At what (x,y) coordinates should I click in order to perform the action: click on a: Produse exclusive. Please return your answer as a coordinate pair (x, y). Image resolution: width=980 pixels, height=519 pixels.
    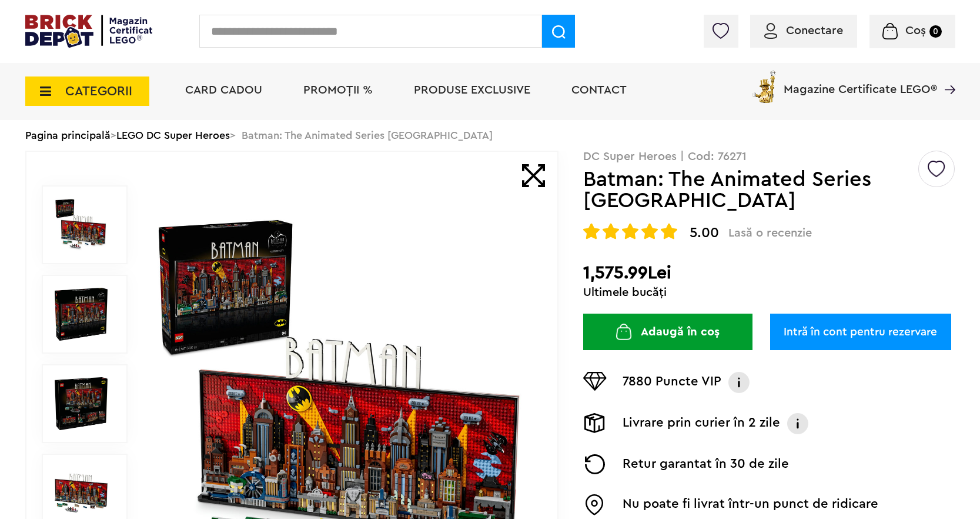
    Looking at the image, I should click on (472, 90).